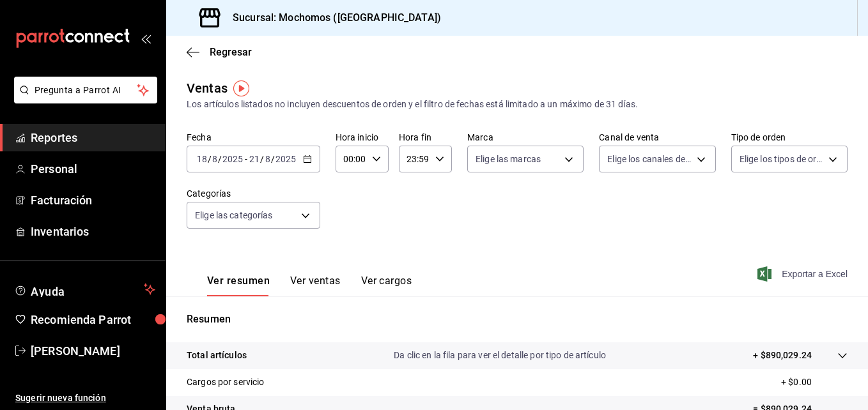 This screenshot has width=868, height=410. What do you see at coordinates (226, 381) in the screenshot?
I see `p: Cargos por servicio` at bounding box center [226, 381].